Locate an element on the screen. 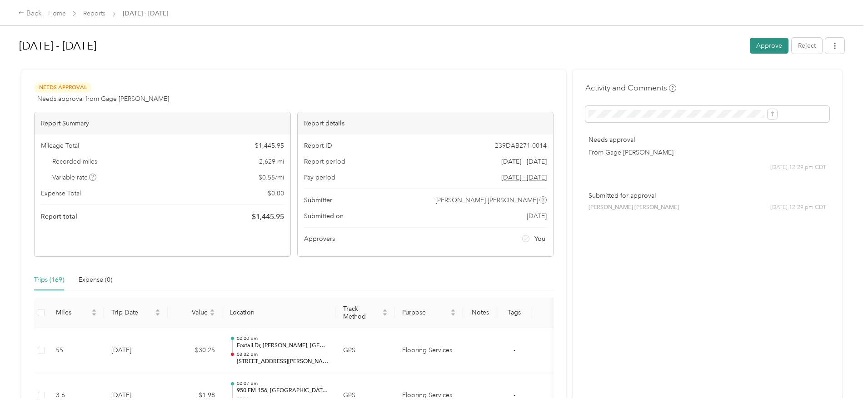  p: 02:11 pm is located at coordinates (283, 399).